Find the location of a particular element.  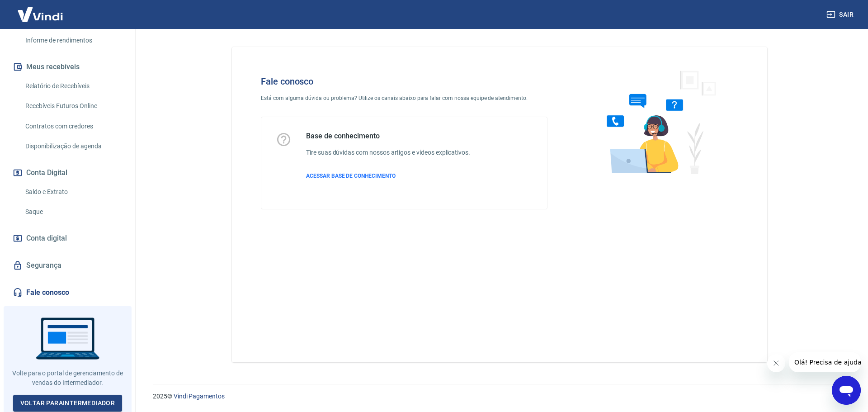

a: Saldo e Extrato is located at coordinates (73, 192).